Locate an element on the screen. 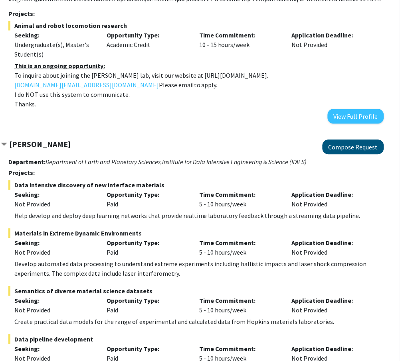  p: Thanks. is located at coordinates (199, 104).